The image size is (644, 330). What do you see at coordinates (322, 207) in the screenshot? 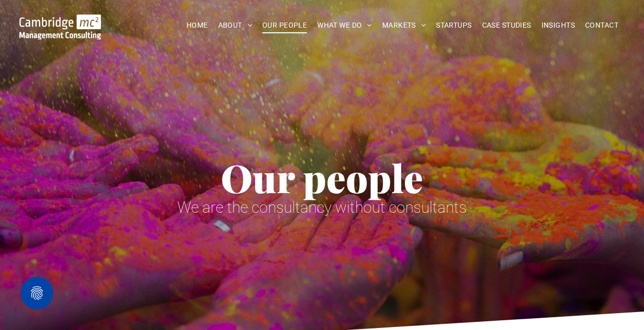
I see `span: We are the consultancy without consultants` at bounding box center [322, 207].